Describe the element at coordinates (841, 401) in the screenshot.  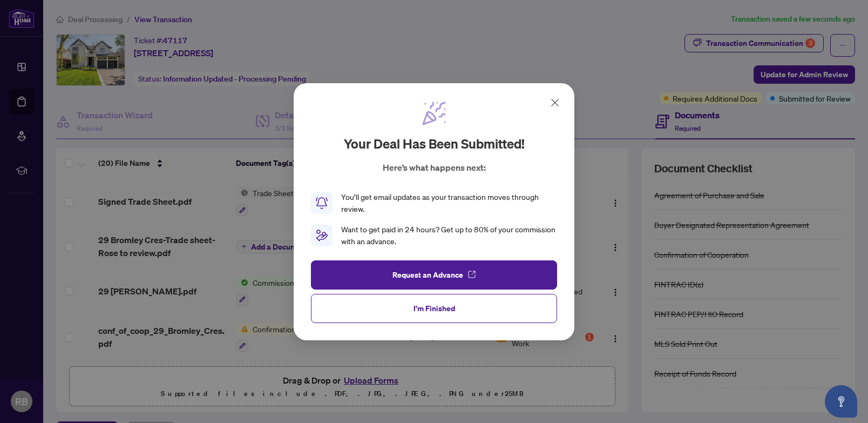
I see `button: Open asap` at that location.